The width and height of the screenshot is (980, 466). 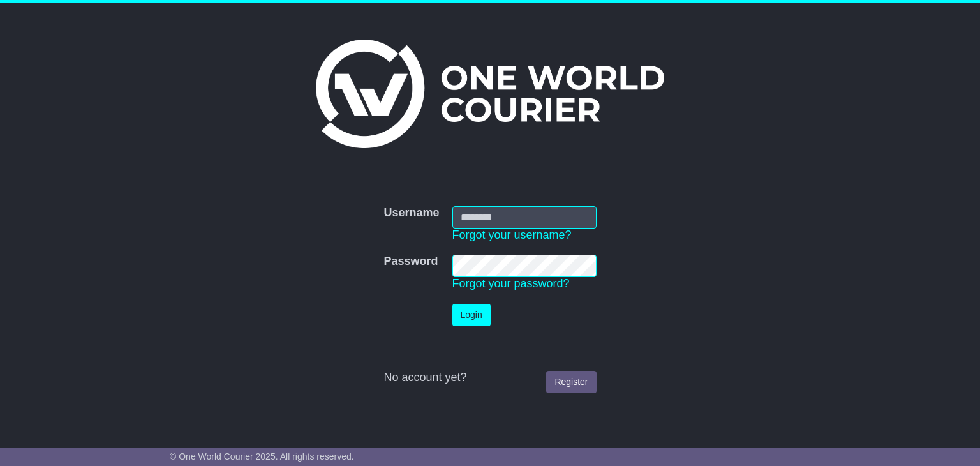 What do you see at coordinates (511, 283) in the screenshot?
I see `a: Forgot your password?` at bounding box center [511, 283].